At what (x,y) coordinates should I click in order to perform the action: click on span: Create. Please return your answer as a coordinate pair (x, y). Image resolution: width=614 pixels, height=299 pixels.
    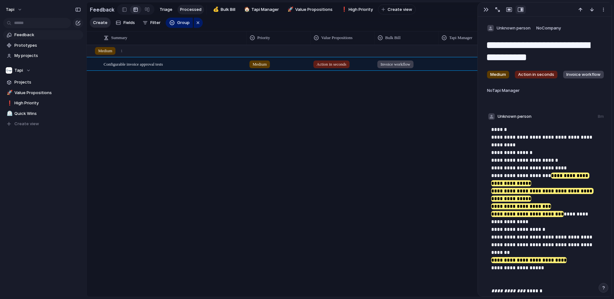
    Looking at the image, I should click on (100, 23).